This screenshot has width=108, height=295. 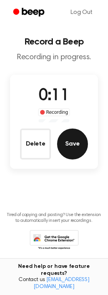 What do you see at coordinates (54, 112) in the screenshot?
I see `div: Recording` at bounding box center [54, 112].